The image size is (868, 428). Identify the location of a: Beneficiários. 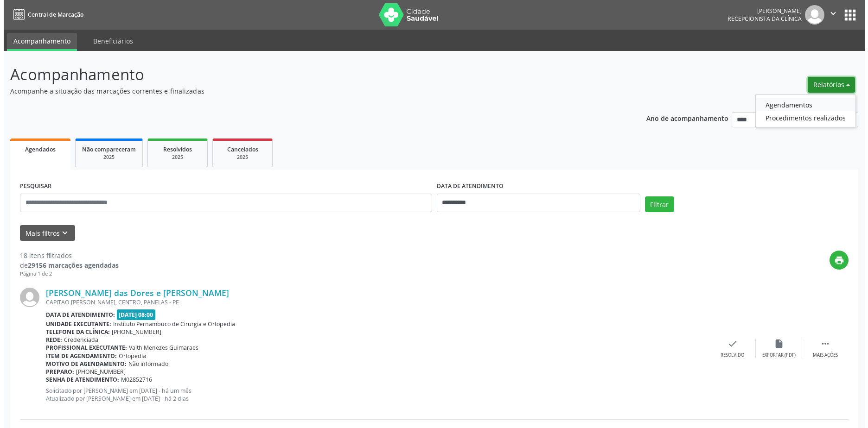
(109, 41).